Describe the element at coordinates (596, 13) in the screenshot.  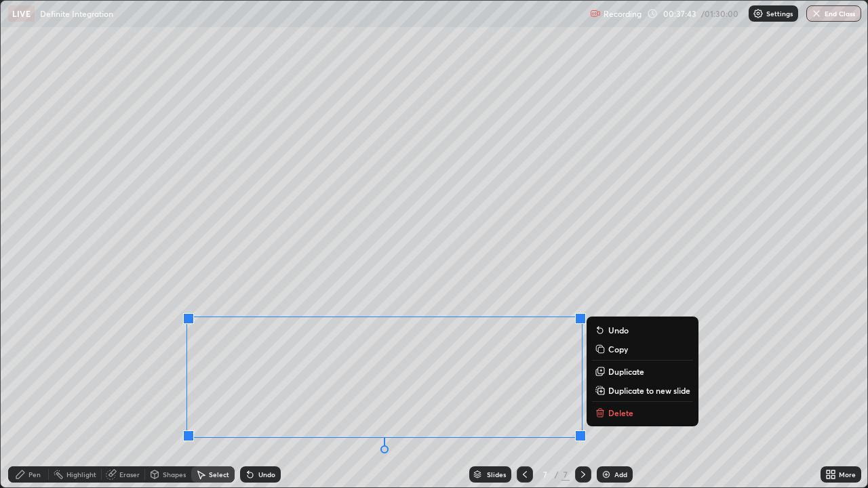
I see `img: recording.375f2c34.svg` at that location.